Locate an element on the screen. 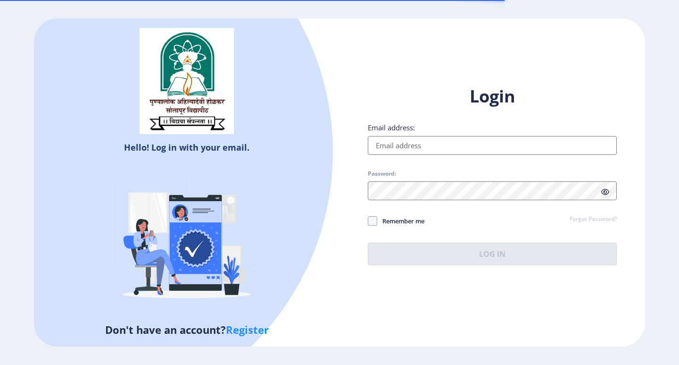 Image resolution: width=679 pixels, height=365 pixels. label: Password: is located at coordinates (382, 174).